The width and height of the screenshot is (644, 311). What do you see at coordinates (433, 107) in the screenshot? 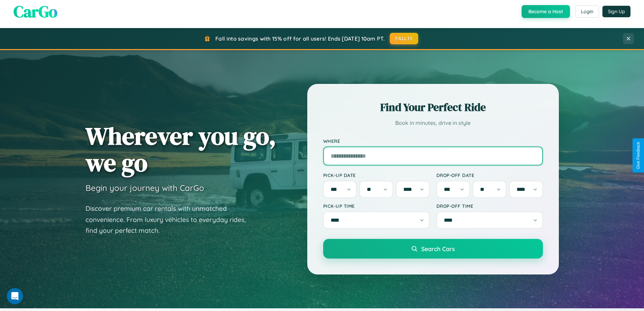
I see `h2: Find Your Perfect Ride` at bounding box center [433, 107].